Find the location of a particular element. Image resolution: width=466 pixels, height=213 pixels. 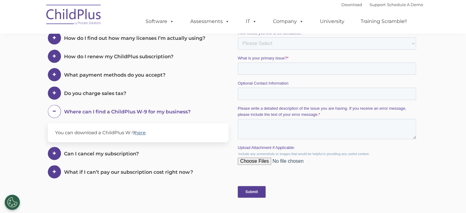

span: Can I cancel my subscription? is located at coordinates (101, 154).